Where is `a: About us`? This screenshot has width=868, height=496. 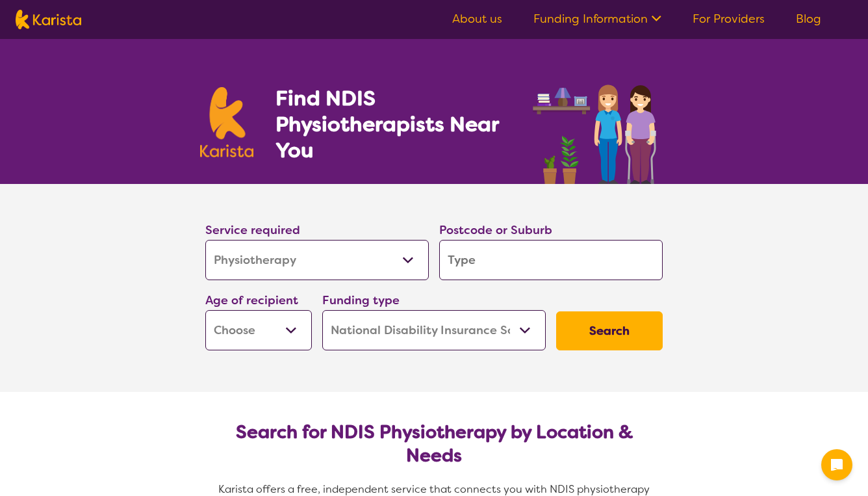
a: About us is located at coordinates (477, 19).